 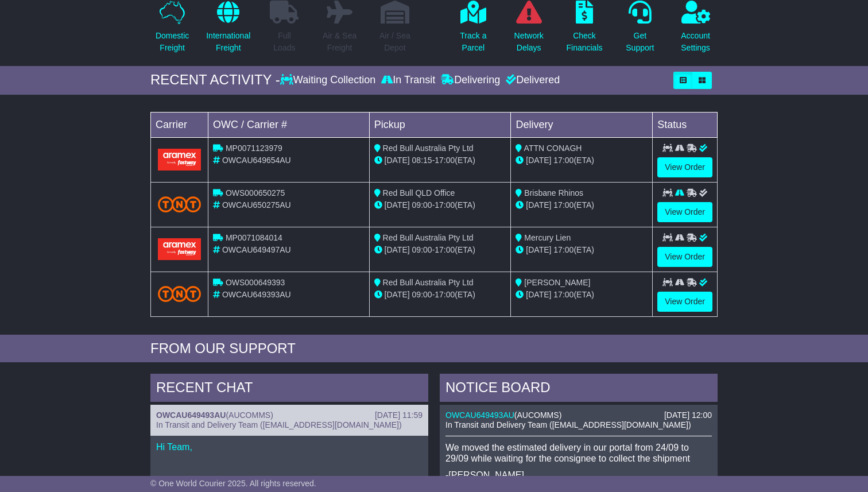 I want to click on div: FROM OUR SUPPORT, so click(x=434, y=349).